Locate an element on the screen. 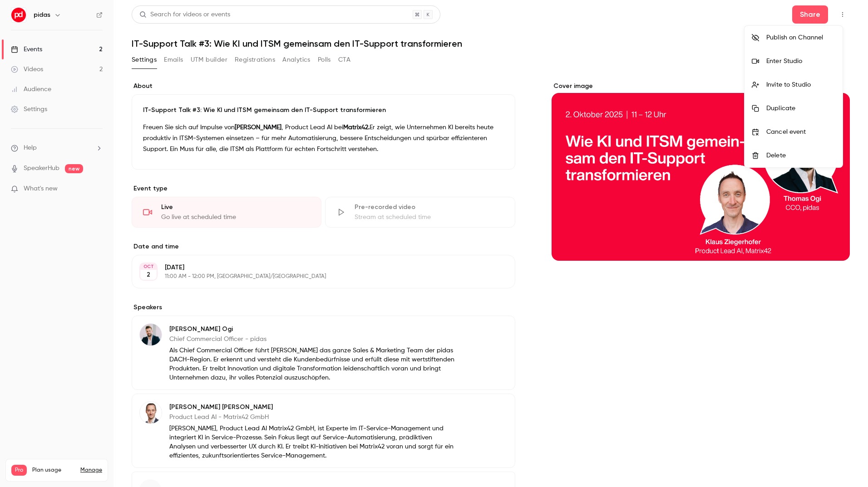 The image size is (868, 487). div: Duplicate is located at coordinates (801, 108).